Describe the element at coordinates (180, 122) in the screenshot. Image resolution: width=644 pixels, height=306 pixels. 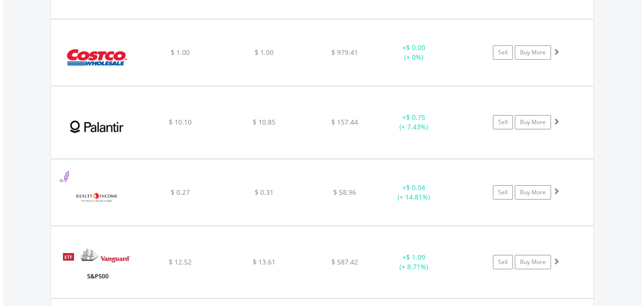
I see `span: $ 10.10` at that location.